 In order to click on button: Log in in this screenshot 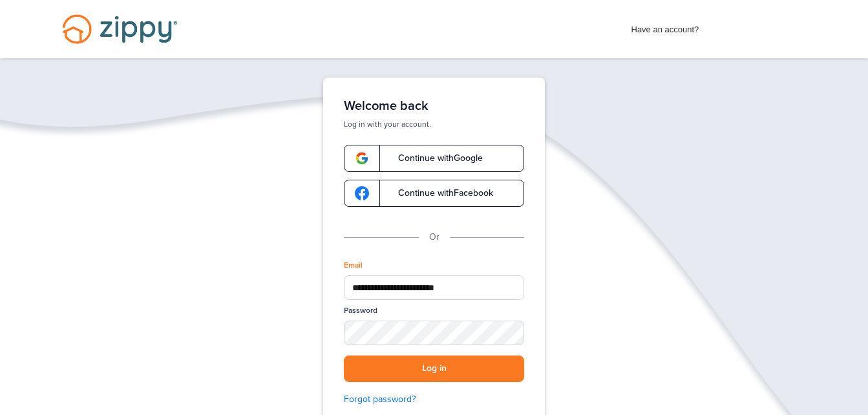, I will do `click(434, 368)`.